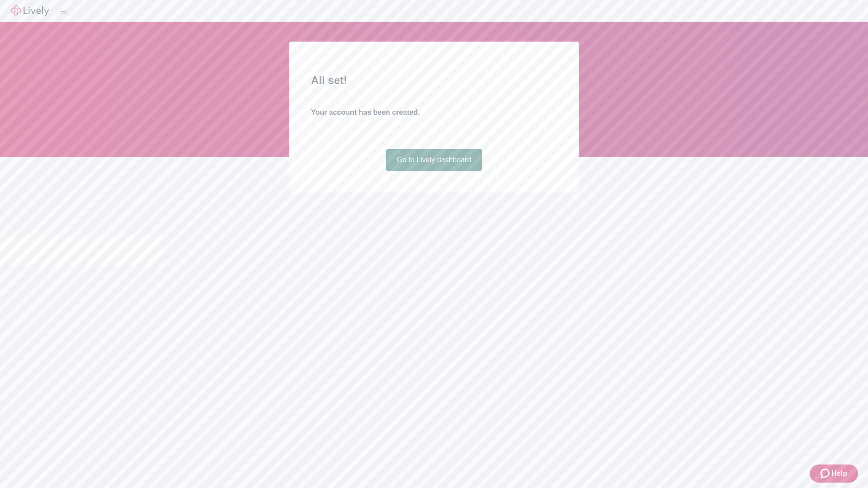 The image size is (868, 488). Describe the element at coordinates (434, 160) in the screenshot. I see `a: Go to Lively dashboard` at that location.